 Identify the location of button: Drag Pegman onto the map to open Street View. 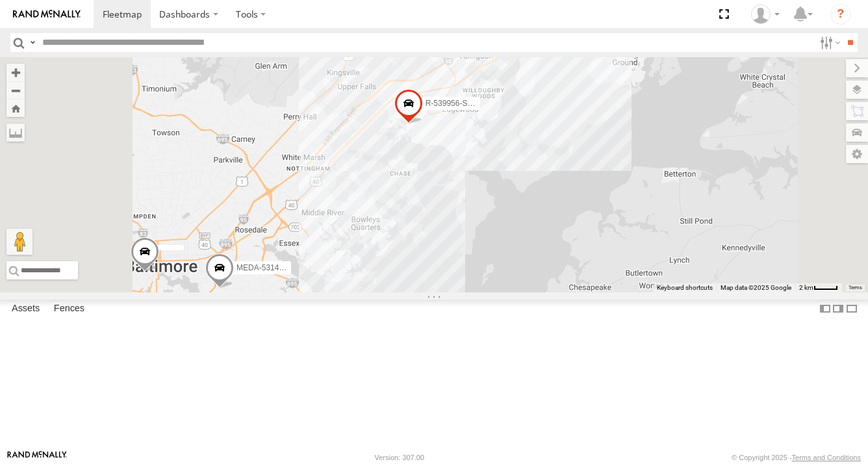
(19, 242).